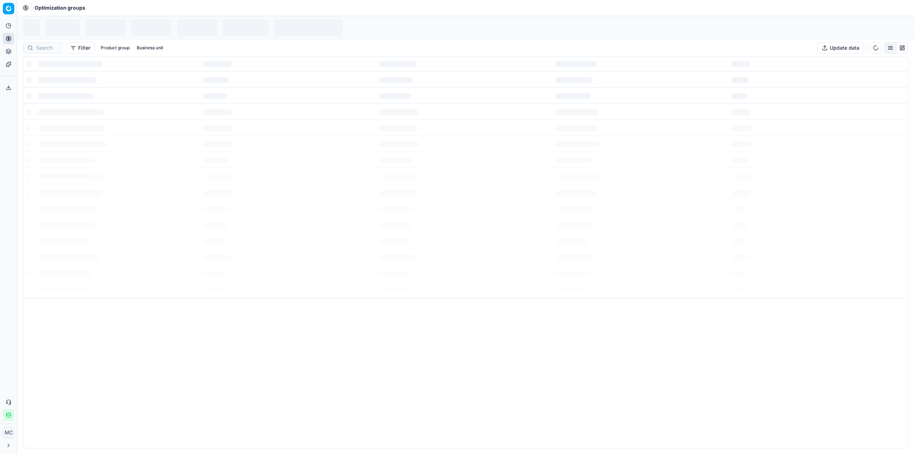 Image resolution: width=914 pixels, height=454 pixels. I want to click on span: Optimization groups, so click(60, 8).